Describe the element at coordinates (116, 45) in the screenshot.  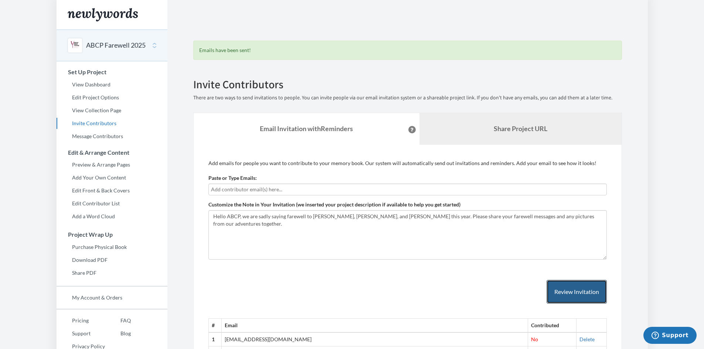
I see `button: ABCP Farewell 2025` at that location.